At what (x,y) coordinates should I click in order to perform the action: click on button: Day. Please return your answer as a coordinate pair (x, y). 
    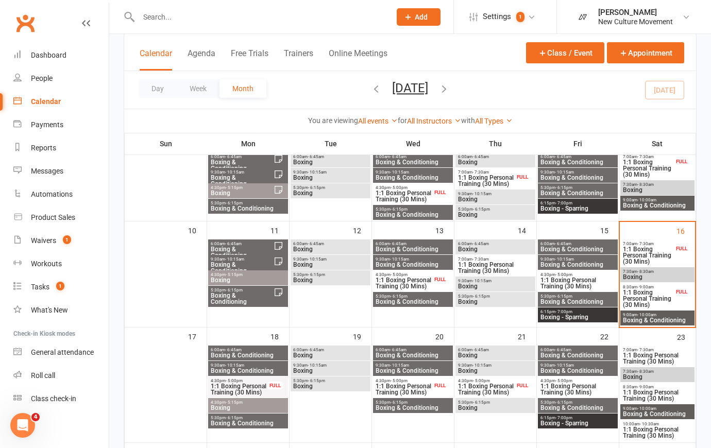
    Looking at the image, I should click on (158, 89).